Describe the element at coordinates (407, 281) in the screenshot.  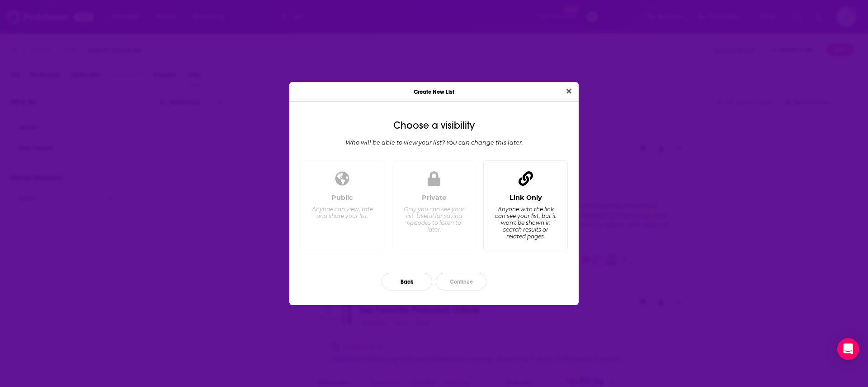
I see `button: Back` at that location.